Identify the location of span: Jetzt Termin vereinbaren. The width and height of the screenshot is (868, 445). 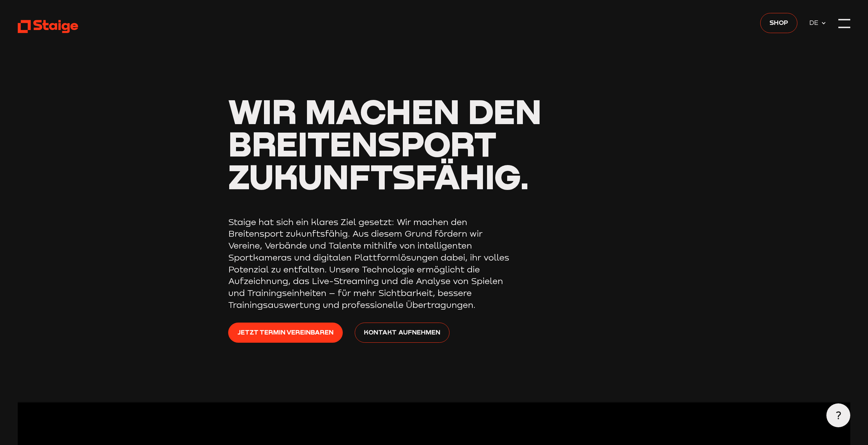
(285, 332).